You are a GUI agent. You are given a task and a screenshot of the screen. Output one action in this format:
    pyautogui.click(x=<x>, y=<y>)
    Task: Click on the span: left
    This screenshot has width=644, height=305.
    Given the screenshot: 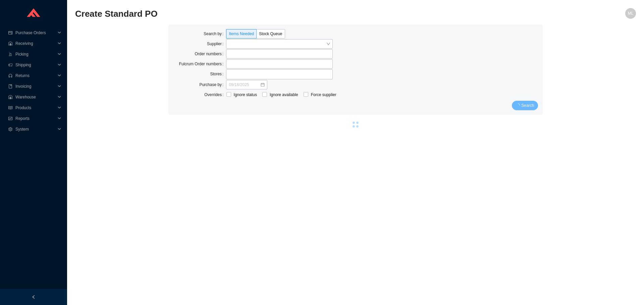 What is the action you would take?
    pyautogui.click(x=33, y=297)
    